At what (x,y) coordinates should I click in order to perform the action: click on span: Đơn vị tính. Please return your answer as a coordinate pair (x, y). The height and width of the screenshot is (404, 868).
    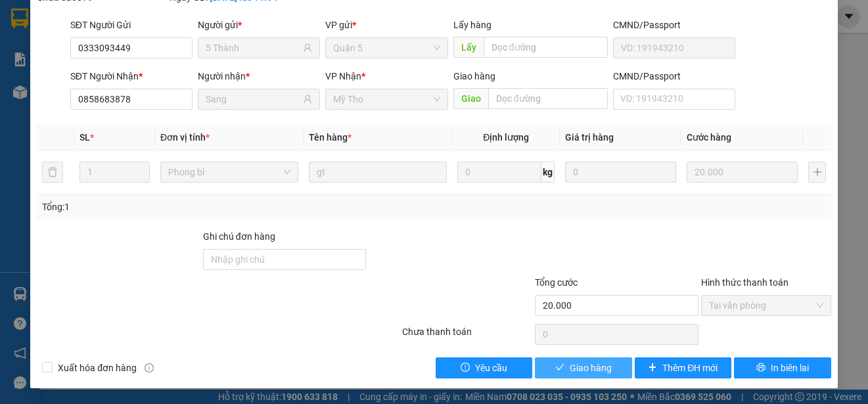
    Looking at the image, I should click on (185, 137).